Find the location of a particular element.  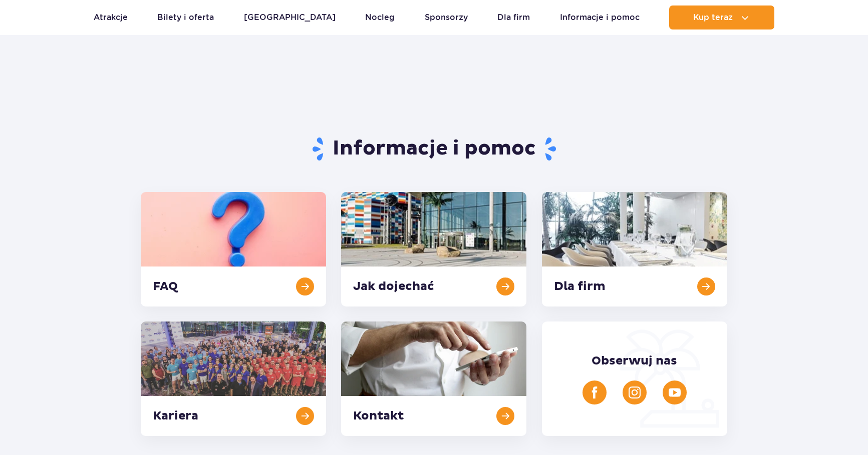

button: Kup teraz is located at coordinates (722, 17).